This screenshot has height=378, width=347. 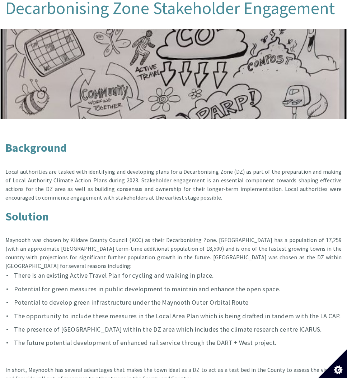 I want to click on li: The opportunity to include these measures in the Local Area Plan which is being drafted in tandem..., so click(x=174, y=315).